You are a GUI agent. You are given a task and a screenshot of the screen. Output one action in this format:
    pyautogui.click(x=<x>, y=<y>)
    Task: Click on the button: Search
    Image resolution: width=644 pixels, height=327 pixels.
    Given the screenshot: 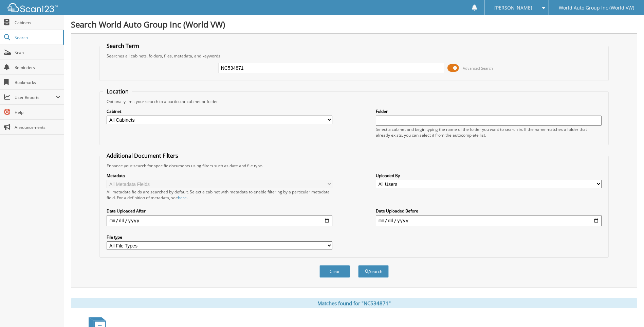 What is the action you would take?
    pyautogui.click(x=374, y=271)
    